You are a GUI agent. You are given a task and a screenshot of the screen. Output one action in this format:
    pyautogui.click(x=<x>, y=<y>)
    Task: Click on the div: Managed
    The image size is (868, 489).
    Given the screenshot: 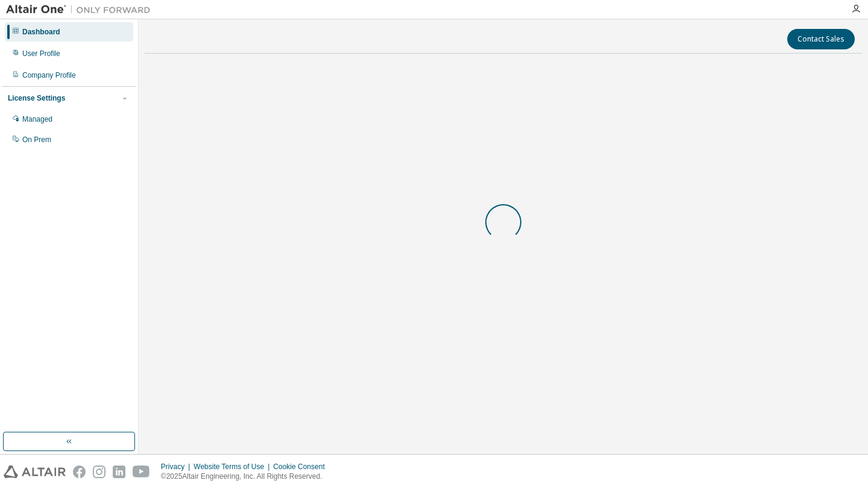 What is the action you would take?
    pyautogui.click(x=38, y=119)
    